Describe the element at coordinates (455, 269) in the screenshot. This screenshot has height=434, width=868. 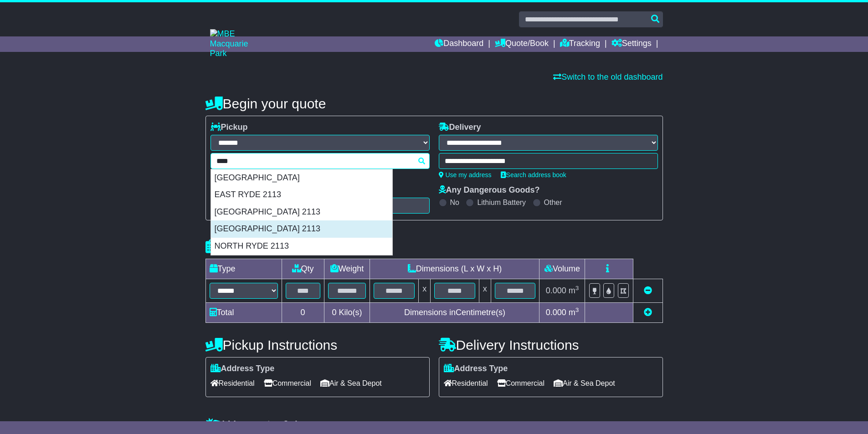
I see `td: Dimensions (L x W x H)` at that location.